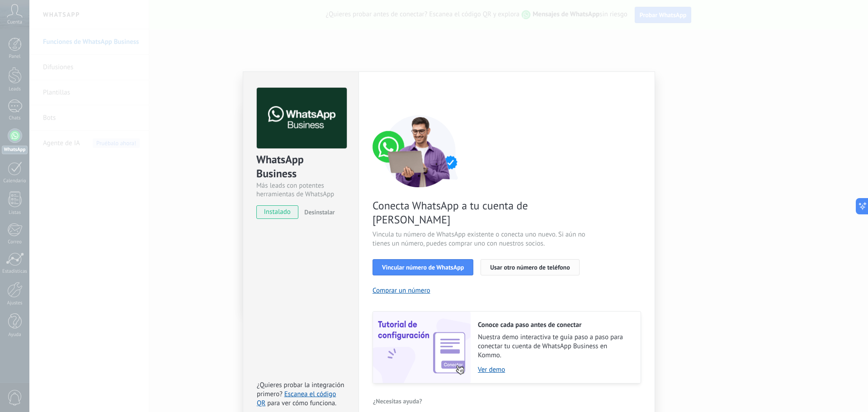 The height and width of the screenshot is (412, 868). Describe the element at coordinates (398, 401) in the screenshot. I see `button: ¿Necesitas ayuda?` at that location.